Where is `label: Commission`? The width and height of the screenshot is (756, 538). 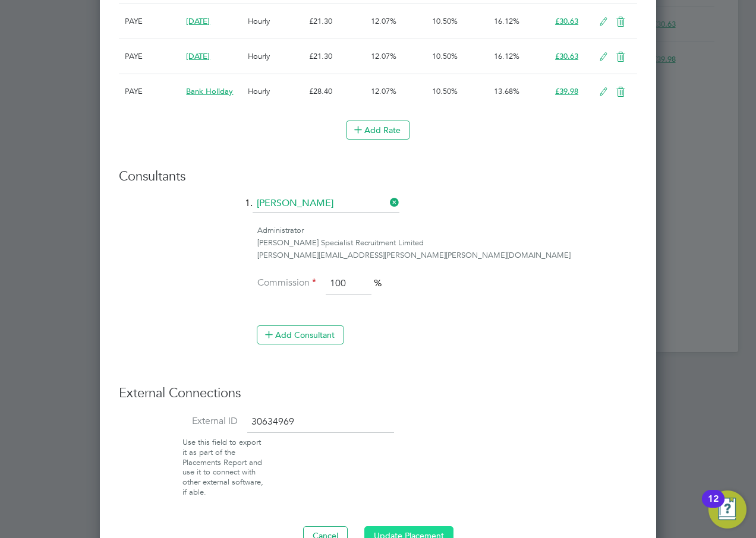 label: Commission is located at coordinates (286, 283).